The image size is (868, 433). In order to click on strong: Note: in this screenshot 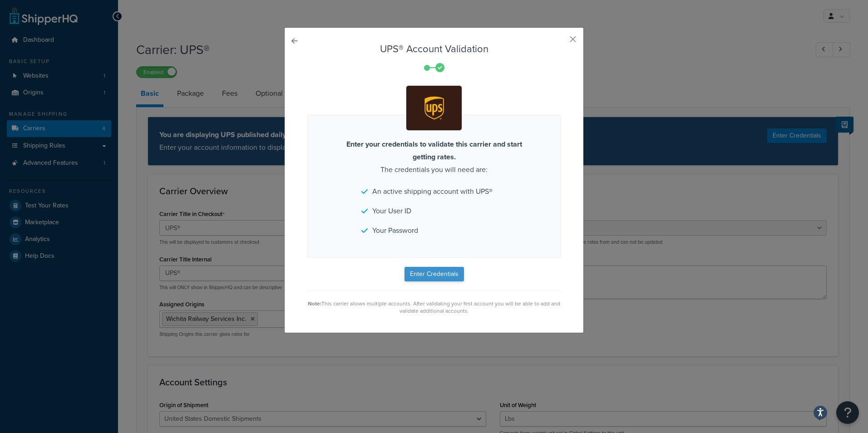, I will do `click(315, 303)`.